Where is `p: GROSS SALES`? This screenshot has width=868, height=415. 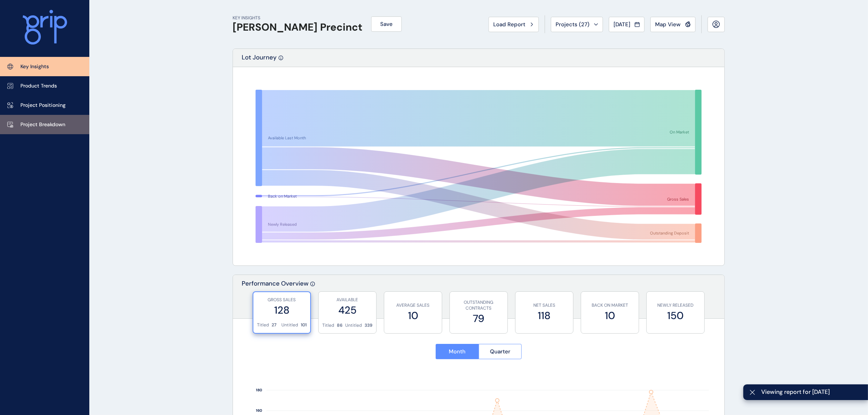 p: GROSS SALES is located at coordinates (282, 299).